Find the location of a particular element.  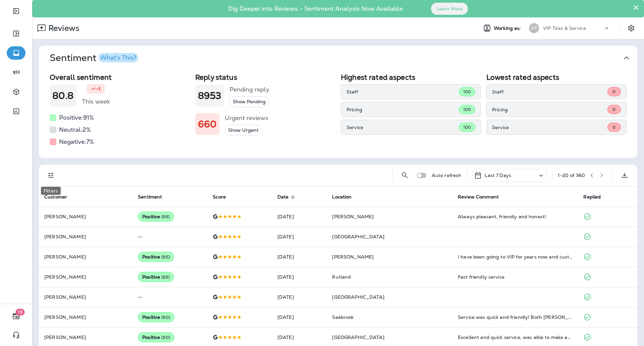

div: Always pleasant, friendly and honest! is located at coordinates (515, 217).